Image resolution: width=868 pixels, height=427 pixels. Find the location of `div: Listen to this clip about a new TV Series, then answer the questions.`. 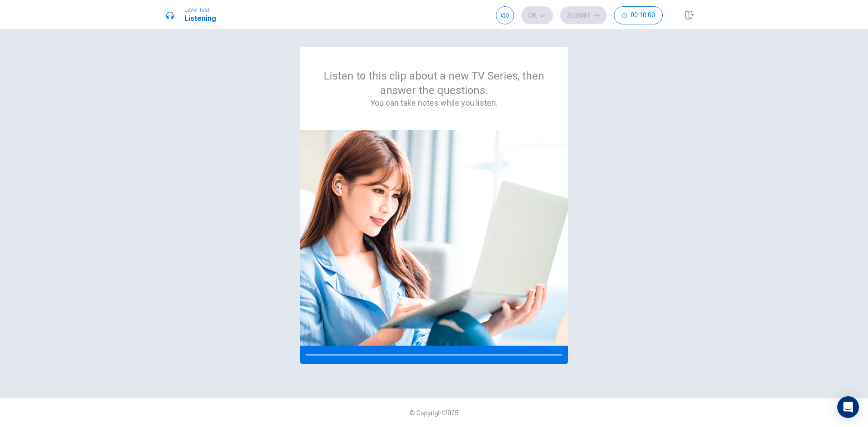

div: Listen to this clip about a new TV Series, then answer the questions. is located at coordinates (434, 89).